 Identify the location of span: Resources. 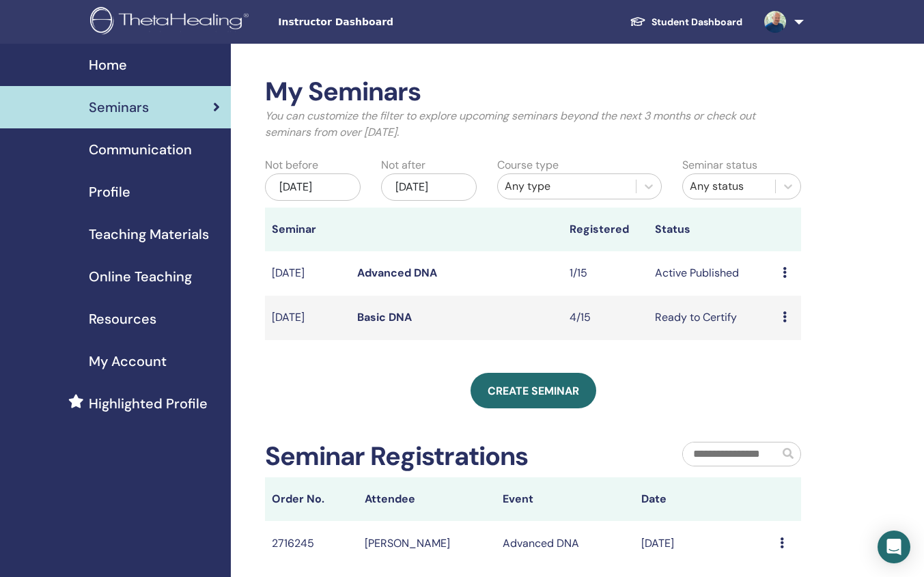
(122, 319).